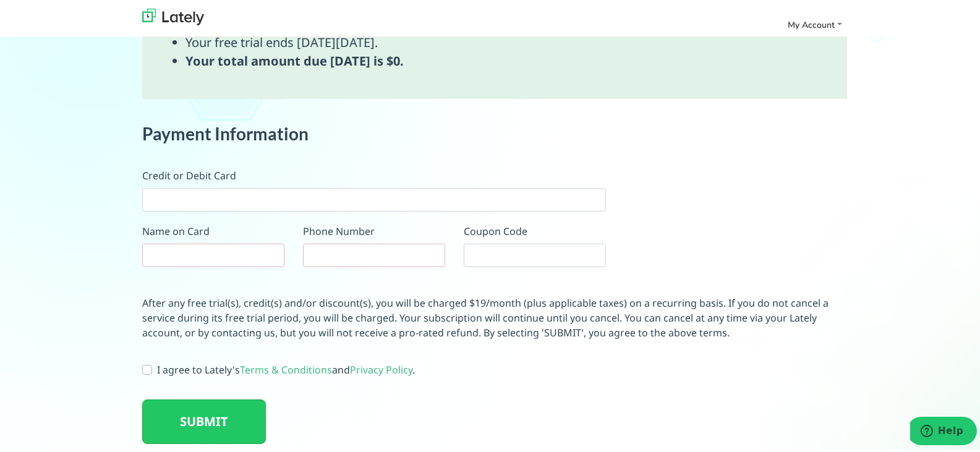 This screenshot has height=452, width=980. What do you see at coordinates (176, 230) in the screenshot?
I see `label: Name on Card` at bounding box center [176, 230].